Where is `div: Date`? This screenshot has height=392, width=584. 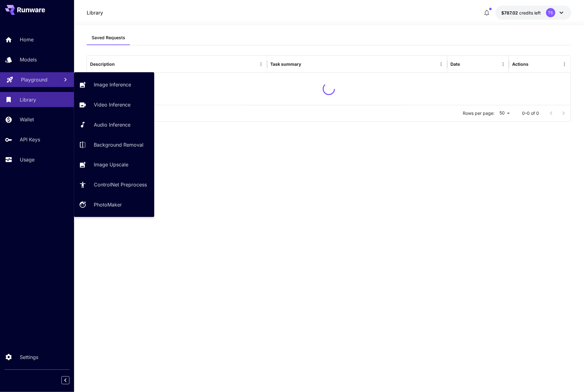 div: Date is located at coordinates (455, 64).